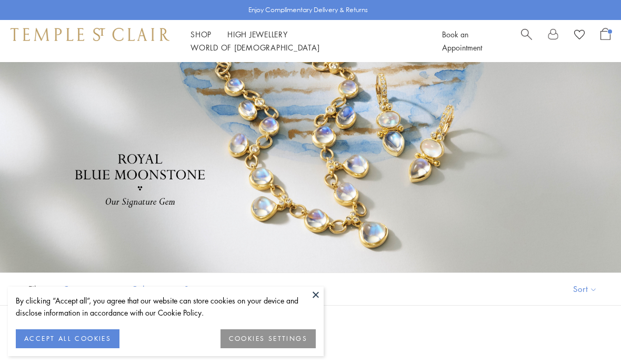 This screenshot has width=621, height=364. Describe the element at coordinates (200, 288) in the screenshot. I see `button: Stone` at that location.